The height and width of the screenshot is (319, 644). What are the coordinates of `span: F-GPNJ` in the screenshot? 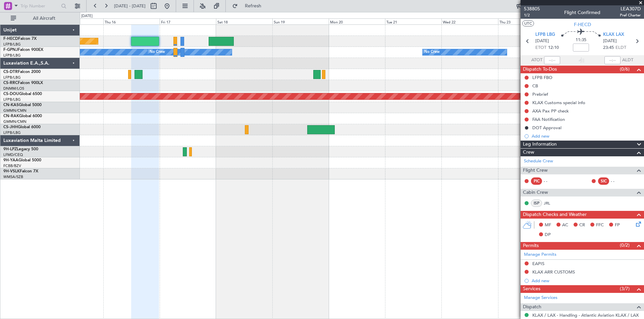 It's located at (10, 50).